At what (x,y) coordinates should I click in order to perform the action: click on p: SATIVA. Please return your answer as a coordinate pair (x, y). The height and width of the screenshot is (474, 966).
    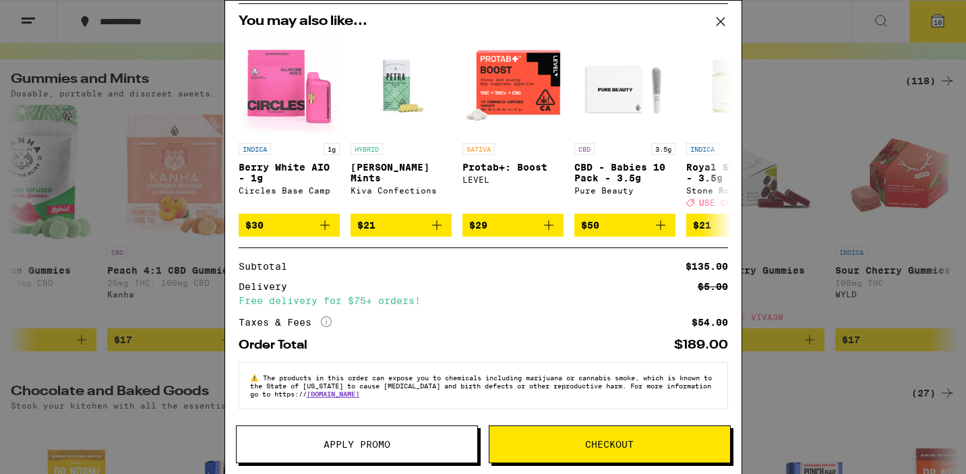
    Looking at the image, I should click on (478, 149).